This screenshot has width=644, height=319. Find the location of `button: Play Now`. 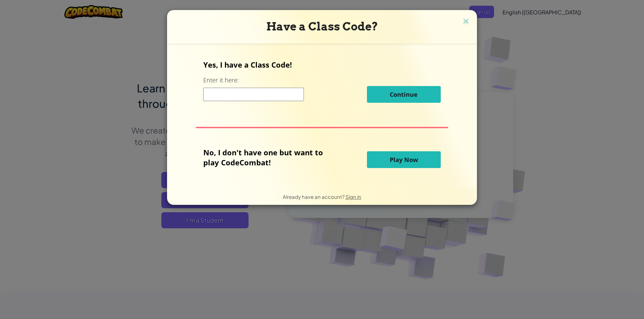

button: Play Now is located at coordinates (404, 160).